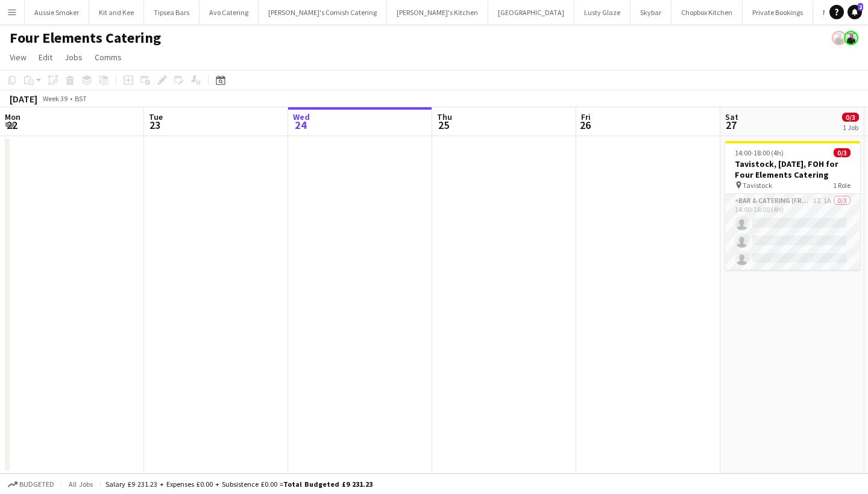  Describe the element at coordinates (730, 125) in the screenshot. I see `span: 27` at that location.